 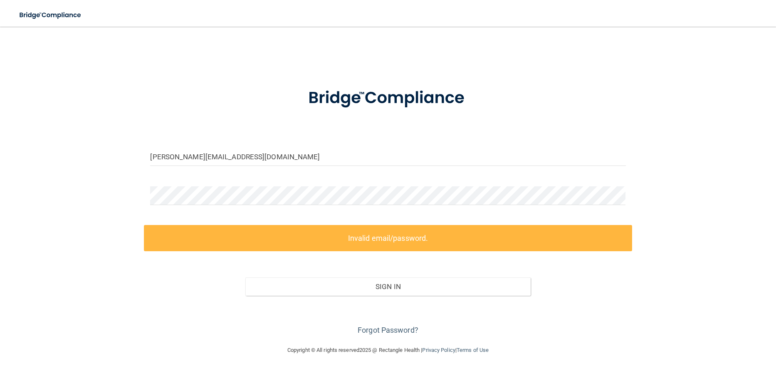 I want to click on div: Copyright © All rights reserved 2025 @ Rectangle Health | |, so click(x=388, y=350).